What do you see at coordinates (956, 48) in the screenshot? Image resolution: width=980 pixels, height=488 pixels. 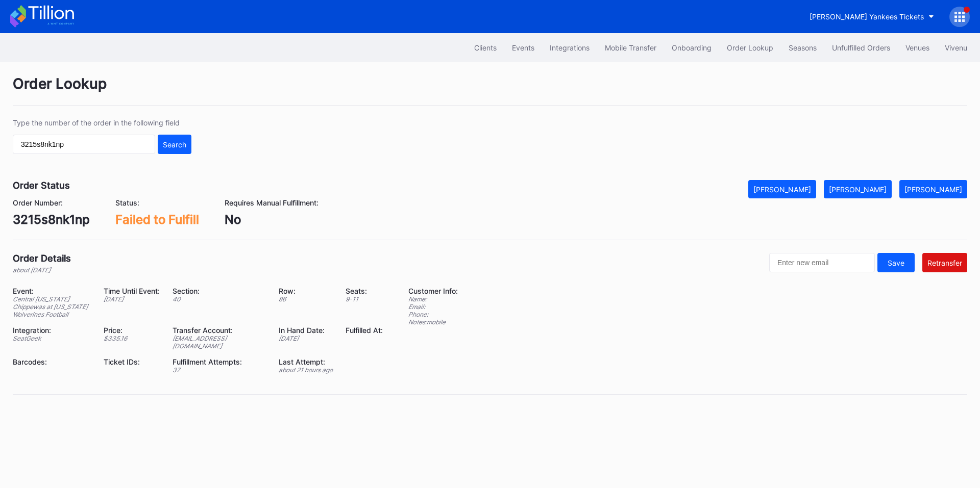 I see `div: Vivenu` at bounding box center [956, 48].